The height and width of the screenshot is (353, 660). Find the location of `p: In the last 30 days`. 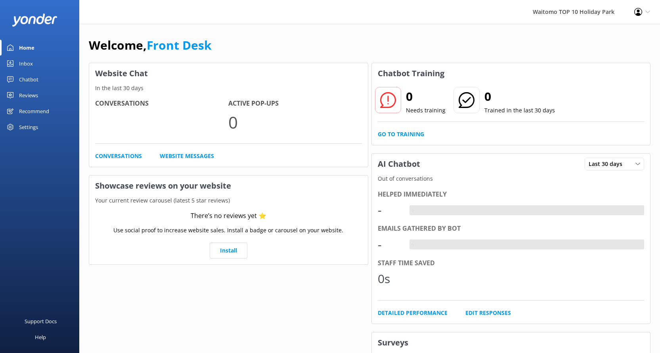

p: In the last 30 days is located at coordinates (228, 88).